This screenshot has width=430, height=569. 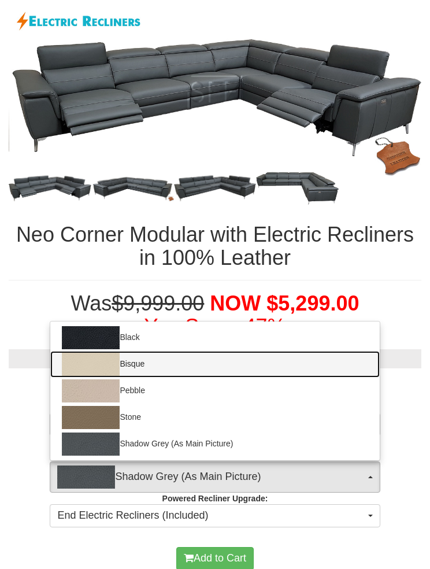 I want to click on a: Pebble, so click(x=214, y=391).